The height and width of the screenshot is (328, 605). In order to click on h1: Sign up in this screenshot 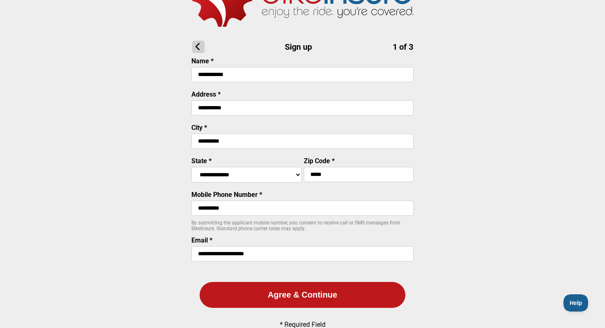, I will do `click(303, 47)`.